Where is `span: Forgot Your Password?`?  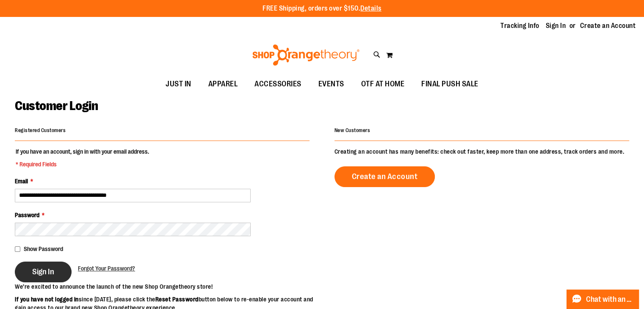
span: Forgot Your Password? is located at coordinates (106, 268).